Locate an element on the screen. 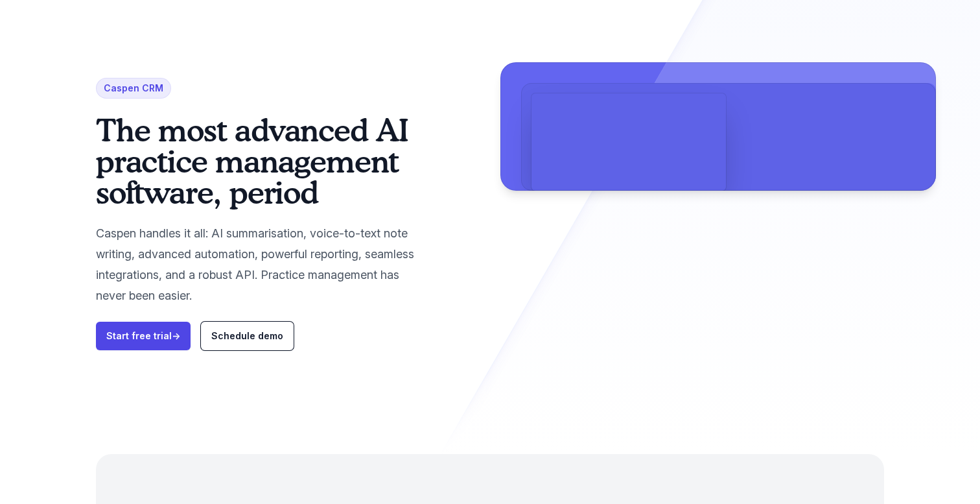  span: Caspen CRM is located at coordinates (134, 88).